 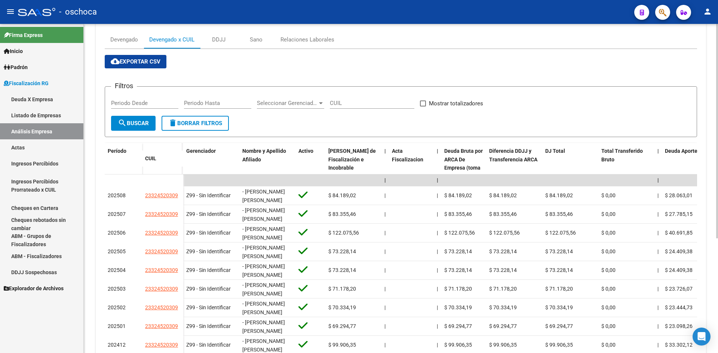 I want to click on span: 202503, so click(x=117, y=289).